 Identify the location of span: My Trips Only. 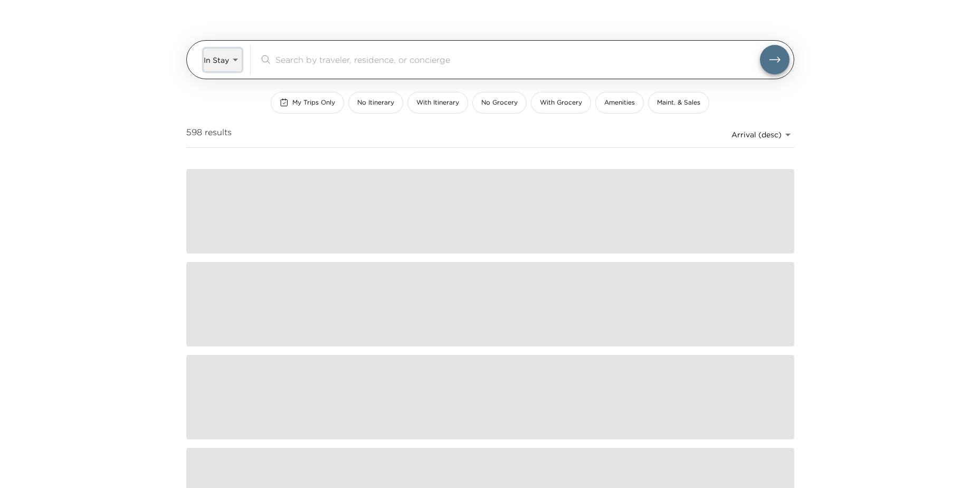
(314, 102).